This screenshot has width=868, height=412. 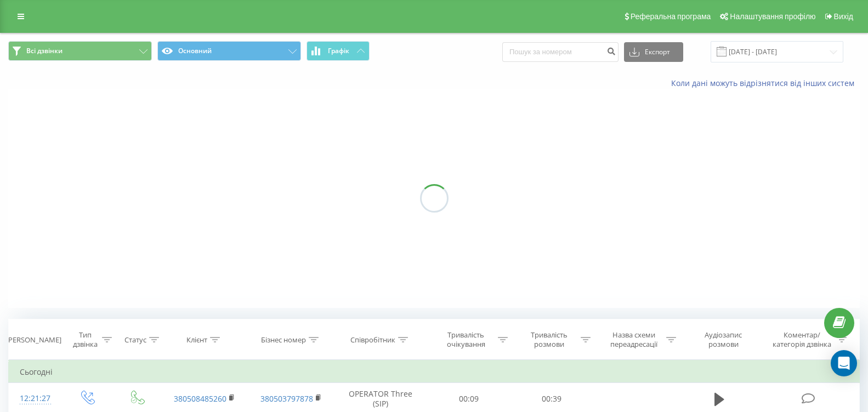 I want to click on div: Тривалість очікування, so click(x=466, y=340).